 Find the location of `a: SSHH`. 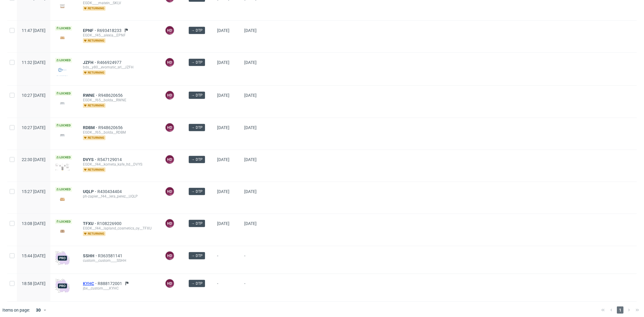

a: SSHH is located at coordinates (91, 256).